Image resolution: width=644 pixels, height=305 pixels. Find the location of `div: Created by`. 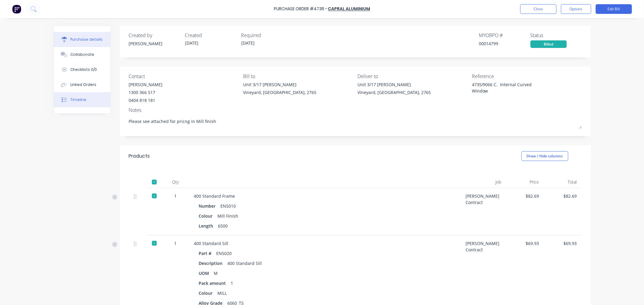

div: Created by is located at coordinates (154, 35).